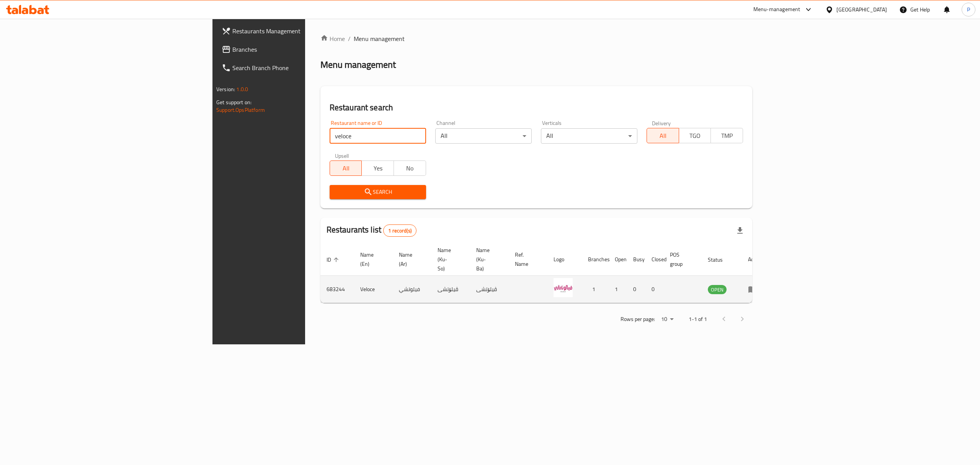 Image resolution: width=980 pixels, height=465 pixels. Describe the element at coordinates (400, 231) in the screenshot. I see `div: Total records count` at that location.